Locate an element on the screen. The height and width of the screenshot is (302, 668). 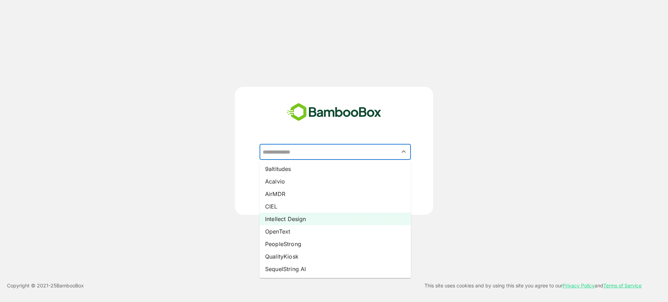
img: bamboobox is located at coordinates (334, 112).